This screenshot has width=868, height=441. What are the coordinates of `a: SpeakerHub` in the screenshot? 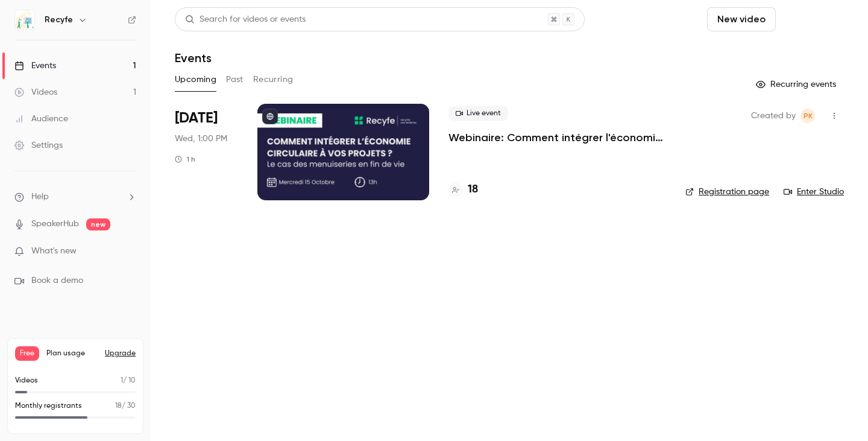 It's located at (55, 224).